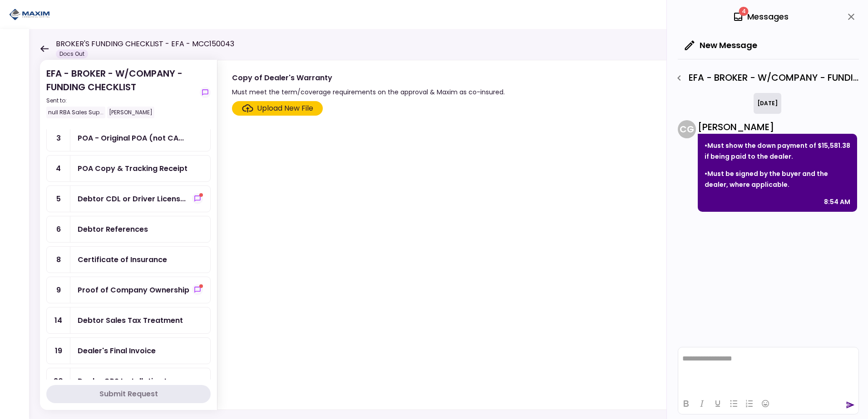 This screenshot has height=419, width=868. What do you see at coordinates (128, 381) in the screenshot?
I see `a: 20Dealer GPS Installation Invoice` at bounding box center [128, 381].